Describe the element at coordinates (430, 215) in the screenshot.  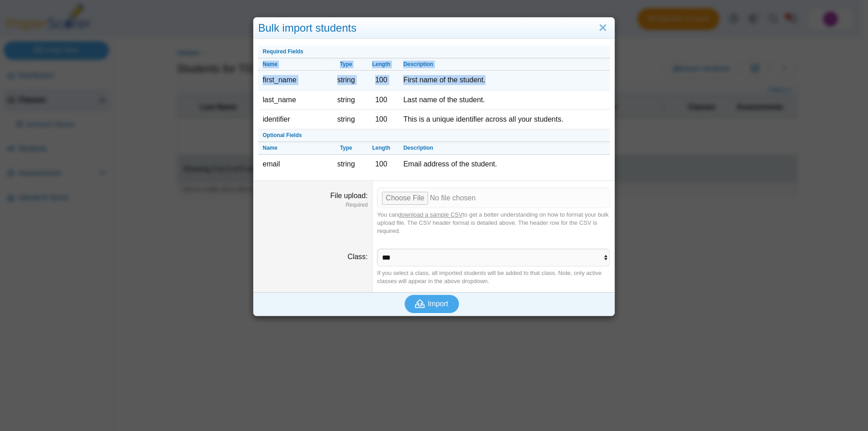
I see `a: download a sample CSV` at that location.